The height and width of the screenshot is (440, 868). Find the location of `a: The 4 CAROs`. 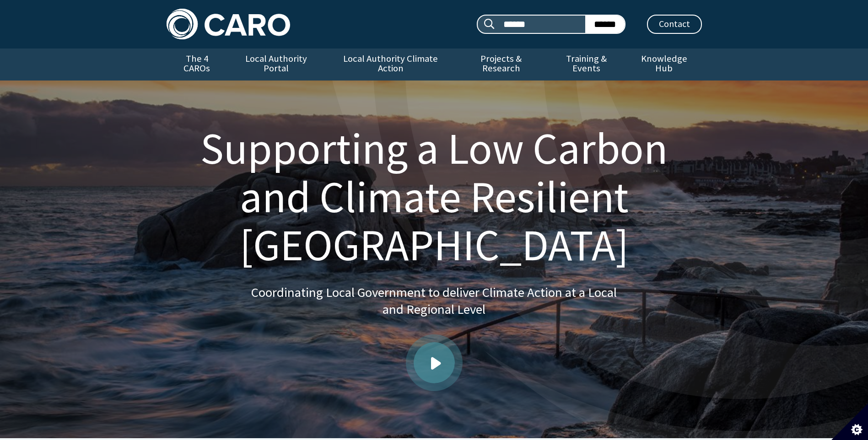

a: The 4 CAROs is located at coordinates (197, 64).